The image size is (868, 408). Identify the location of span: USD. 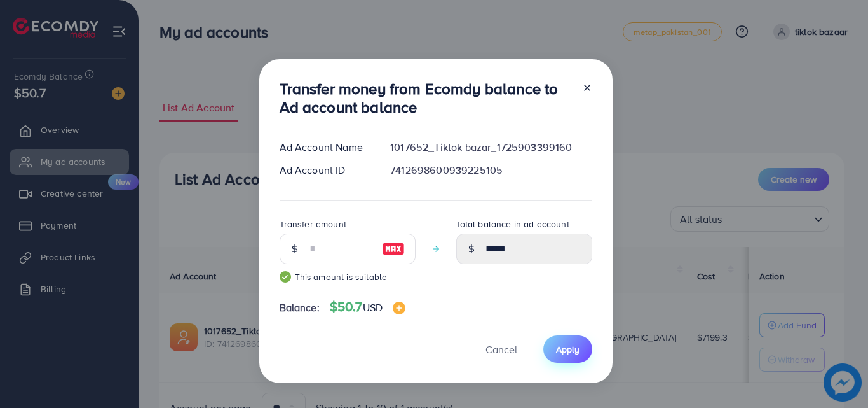
(373, 307).